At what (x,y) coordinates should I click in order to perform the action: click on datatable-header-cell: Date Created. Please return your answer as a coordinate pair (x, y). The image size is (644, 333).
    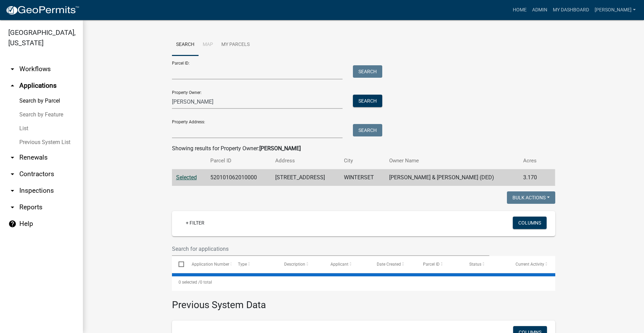
    Looking at the image, I should click on (394, 264).